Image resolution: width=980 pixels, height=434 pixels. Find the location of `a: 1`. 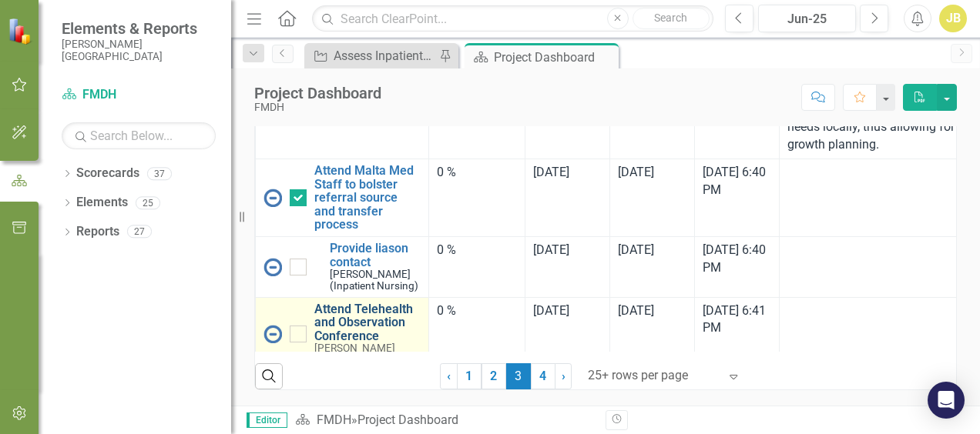

a: 1 is located at coordinates (470, 377).